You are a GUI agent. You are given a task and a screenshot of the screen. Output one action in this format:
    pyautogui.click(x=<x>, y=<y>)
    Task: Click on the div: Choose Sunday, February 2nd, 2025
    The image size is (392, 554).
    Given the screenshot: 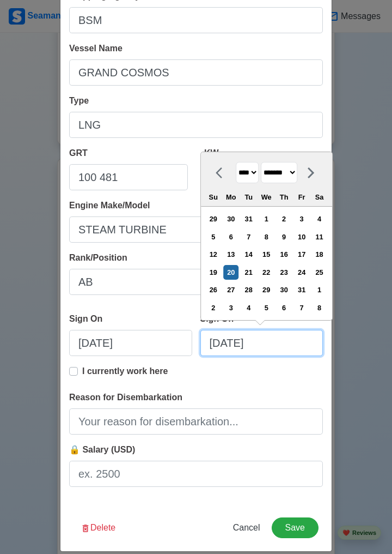 What is the action you would take?
    pyautogui.click(x=213, y=307)
    